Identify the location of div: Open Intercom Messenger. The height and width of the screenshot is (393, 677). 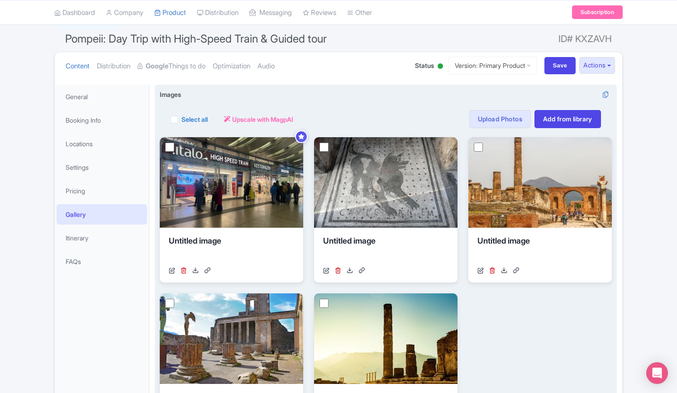
(657, 373).